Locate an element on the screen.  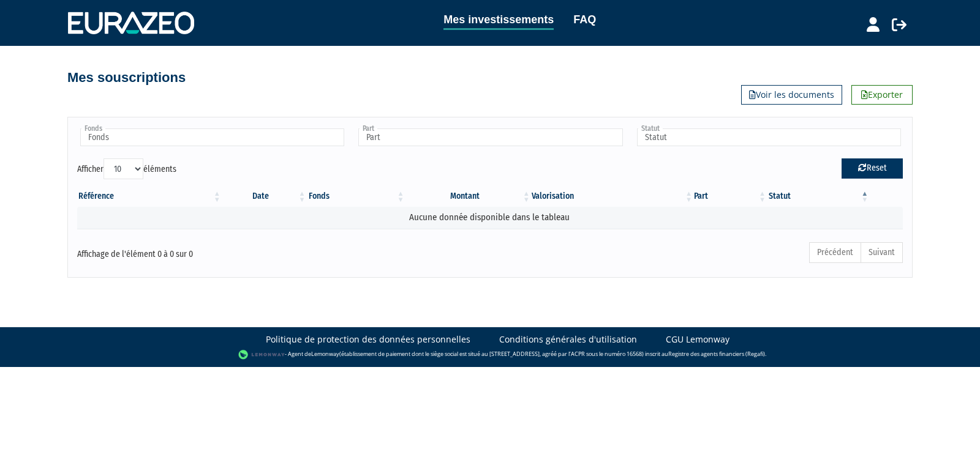
a: Lemonway is located at coordinates (325, 354).